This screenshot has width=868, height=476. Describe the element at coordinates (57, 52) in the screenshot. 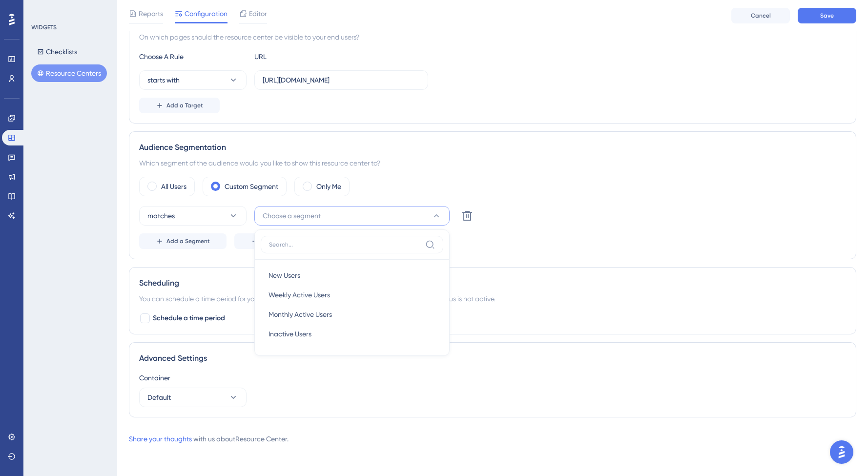

I see `button: Checklists` at that location.